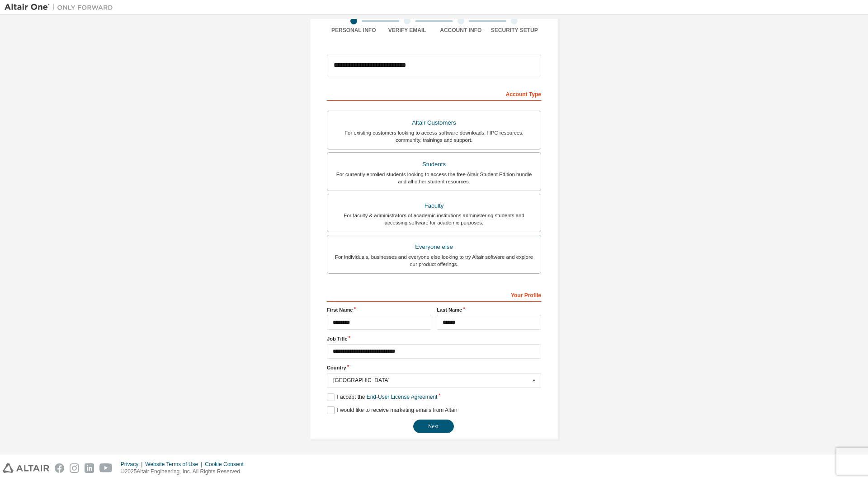 Image resolution: width=868 pixels, height=481 pixels. What do you see at coordinates (382, 397) in the screenshot?
I see `label: I accept the` at bounding box center [382, 397].